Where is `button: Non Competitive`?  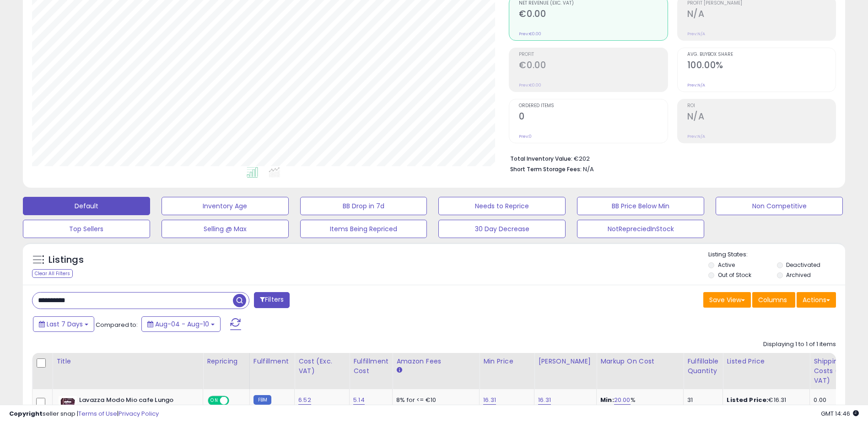 button: Non Competitive is located at coordinates (780, 206).